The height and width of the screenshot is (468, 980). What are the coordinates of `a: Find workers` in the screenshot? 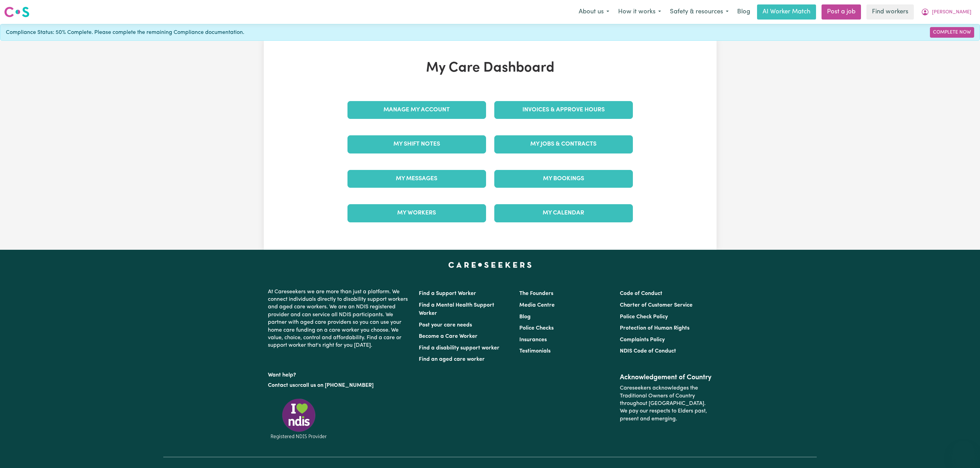 It's located at (890, 12).